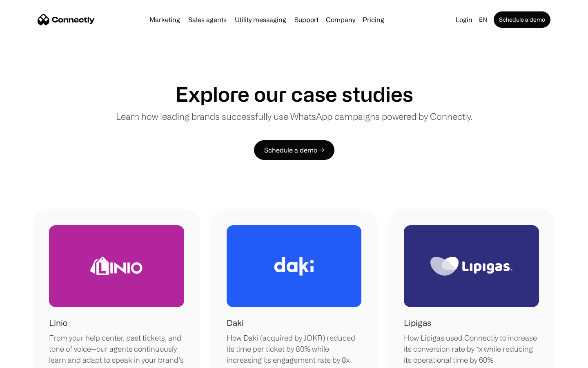 Image resolution: width=588 pixels, height=368 pixels. What do you see at coordinates (261, 20) in the screenshot?
I see `a: Utility messaging` at bounding box center [261, 20].